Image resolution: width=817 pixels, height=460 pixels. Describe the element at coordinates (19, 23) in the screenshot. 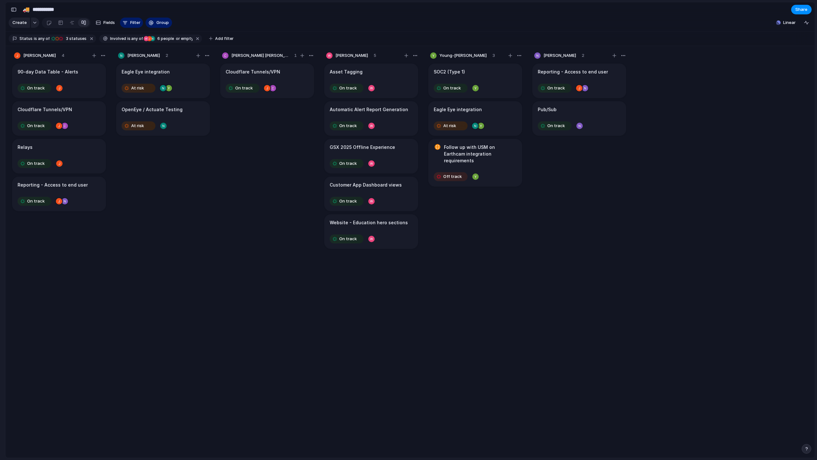

I see `span: Create` at that location.